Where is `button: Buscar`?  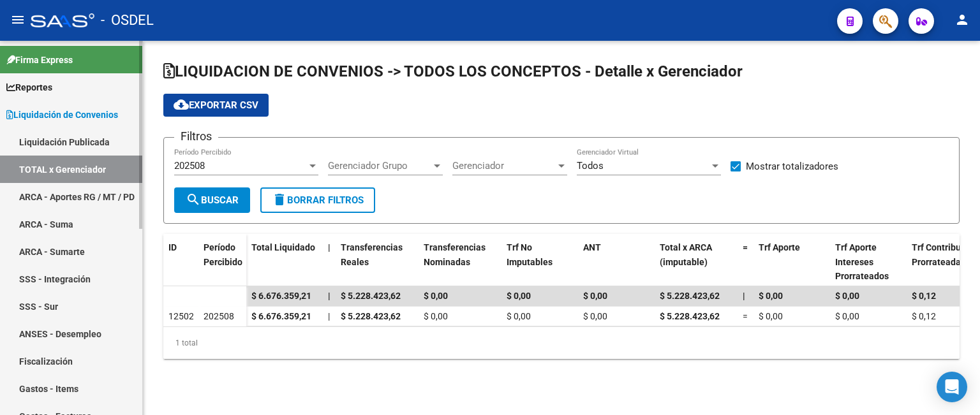
button: Buscar is located at coordinates (212, 201).